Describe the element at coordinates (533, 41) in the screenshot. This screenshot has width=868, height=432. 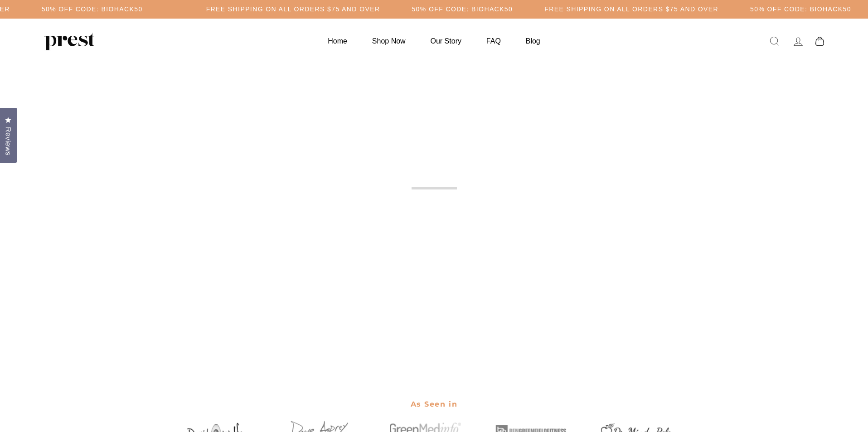
I see `a: Blog` at that location.